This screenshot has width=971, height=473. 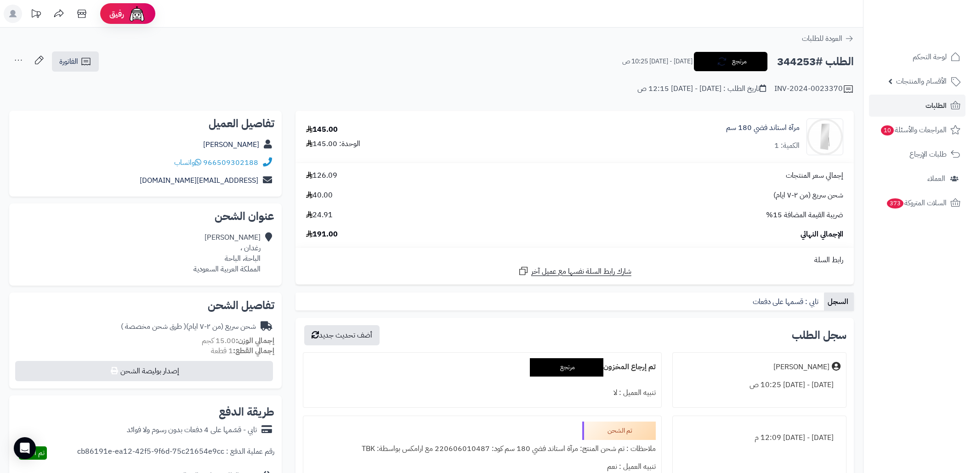 I want to click on span: 126.09, so click(x=322, y=175).